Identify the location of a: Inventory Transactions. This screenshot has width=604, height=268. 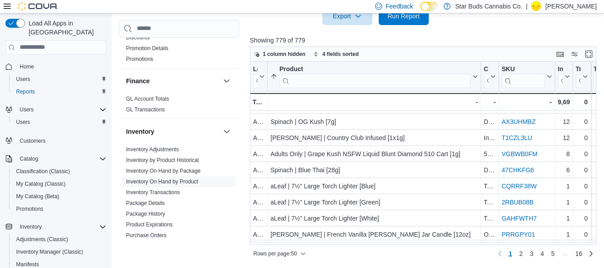
(153, 192).